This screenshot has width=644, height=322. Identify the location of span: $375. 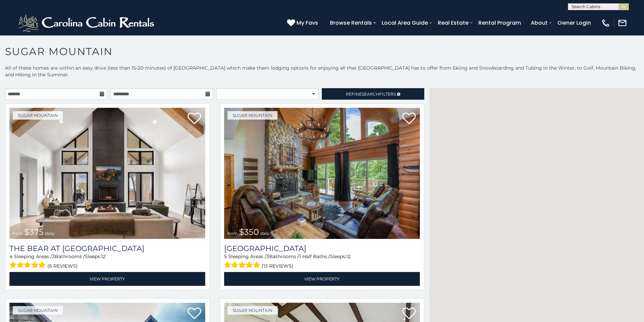
(33, 232).